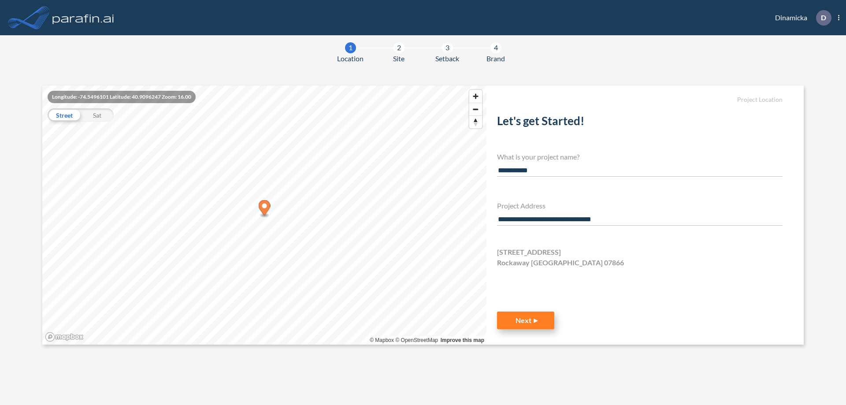  Describe the element at coordinates (475, 122) in the screenshot. I see `span: Reset bearing to north` at that location.